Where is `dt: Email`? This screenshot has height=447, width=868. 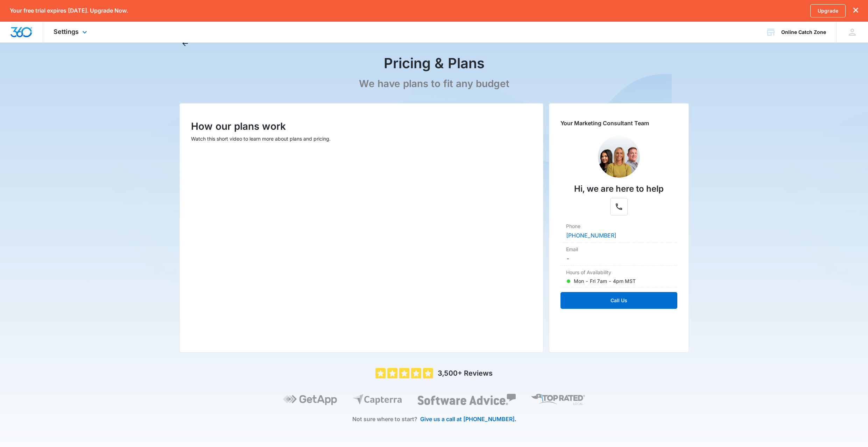
dt: Email is located at coordinates (619, 249).